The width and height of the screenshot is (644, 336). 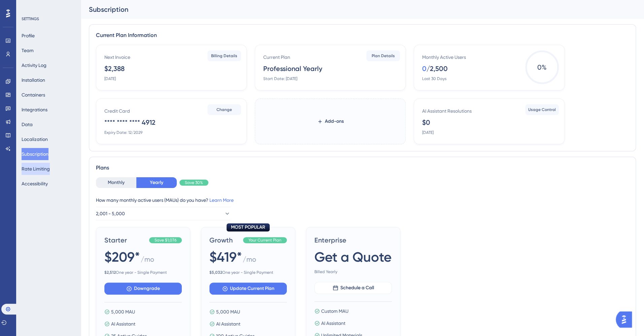 I want to click on div: Plans, so click(x=362, y=168).